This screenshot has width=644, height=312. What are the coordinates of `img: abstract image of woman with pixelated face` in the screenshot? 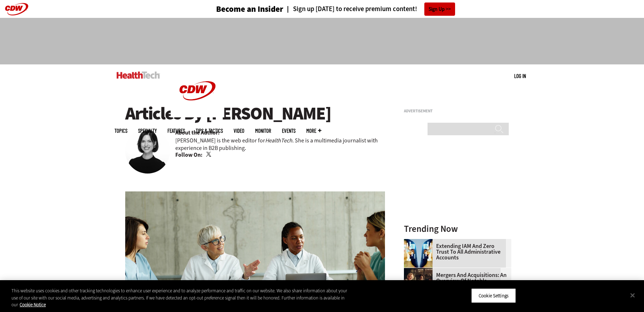 It's located at (418, 254).